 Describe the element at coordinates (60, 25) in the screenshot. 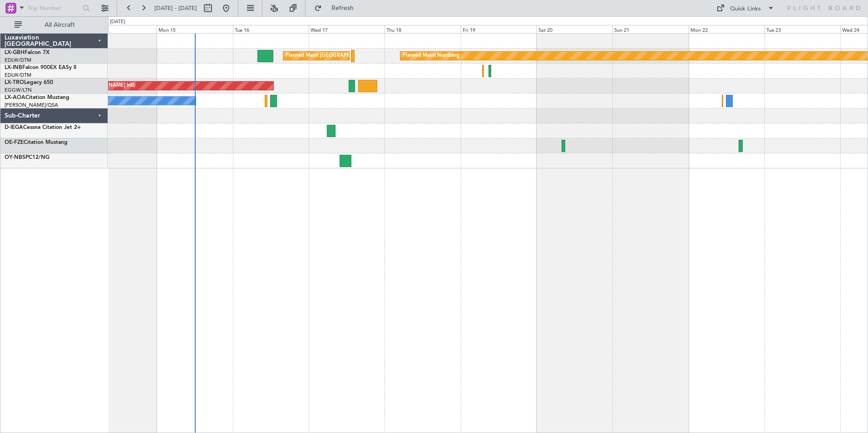

I see `span: All Aircraft` at that location.